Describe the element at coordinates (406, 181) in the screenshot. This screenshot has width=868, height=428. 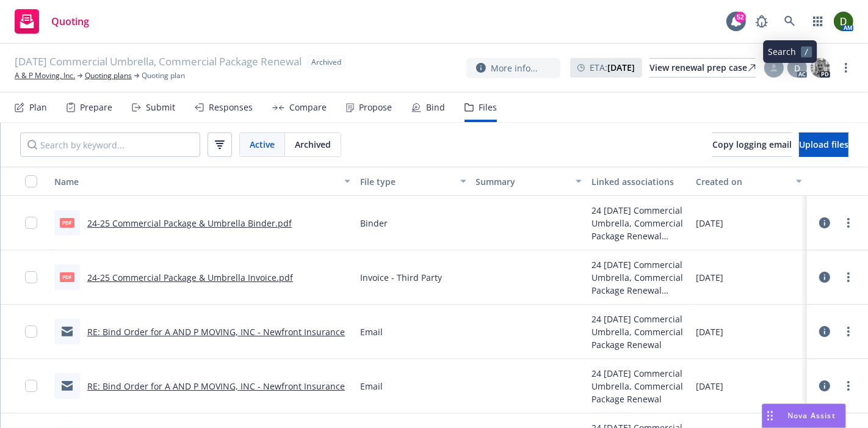
I see `div: File type` at that location.